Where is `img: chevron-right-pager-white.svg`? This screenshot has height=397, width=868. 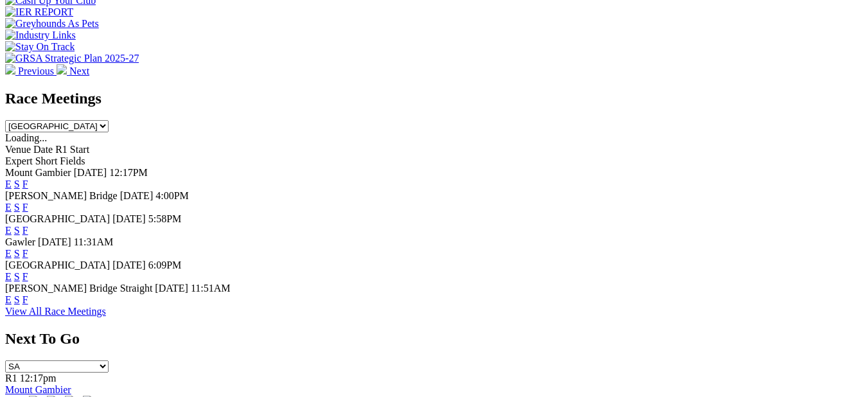 img: chevron-right-pager-white.svg is located at coordinates (61, 69).